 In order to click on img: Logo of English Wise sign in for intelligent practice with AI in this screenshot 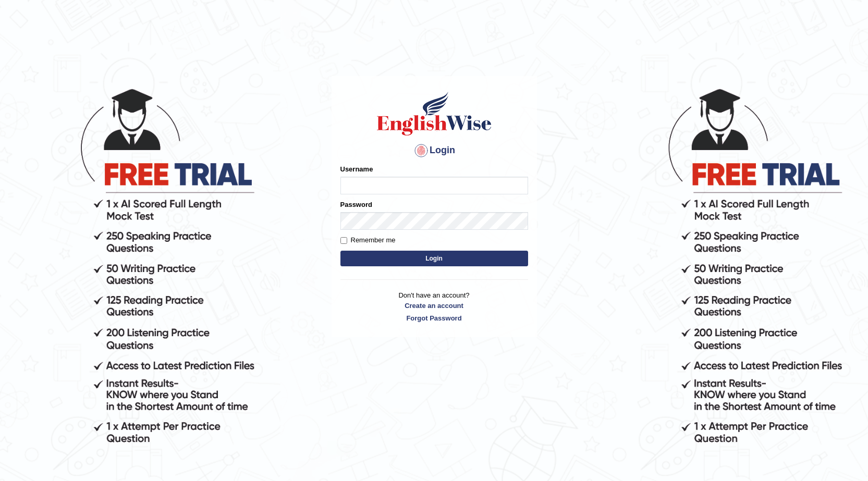, I will do `click(434, 114)`.